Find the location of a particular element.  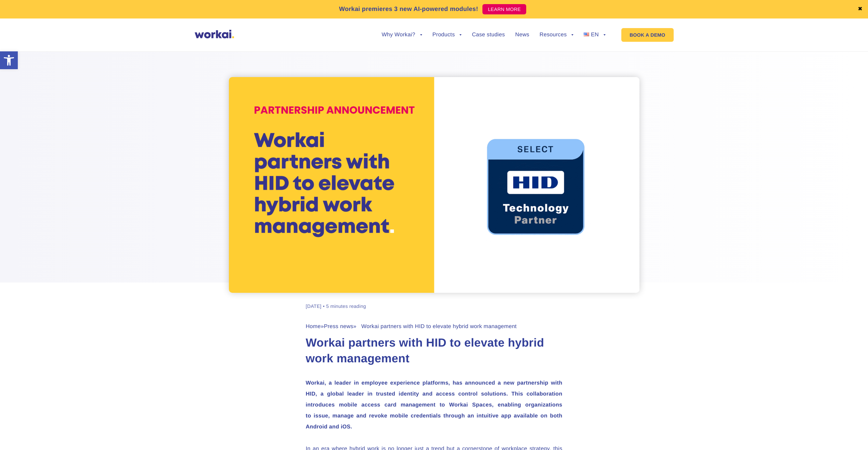

div: » » Workai partners with HID to elevate hybrid work management is located at coordinates (434, 326).